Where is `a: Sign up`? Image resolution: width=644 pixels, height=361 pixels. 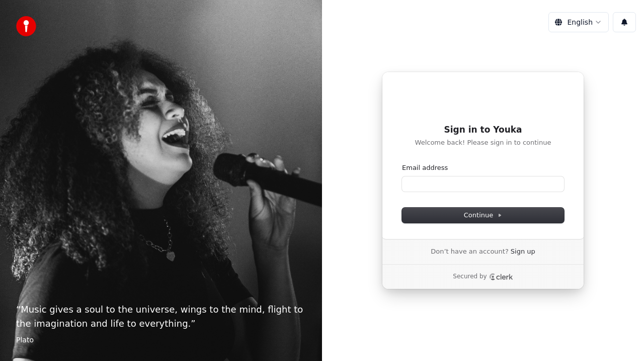
a: Sign up is located at coordinates (523, 251).